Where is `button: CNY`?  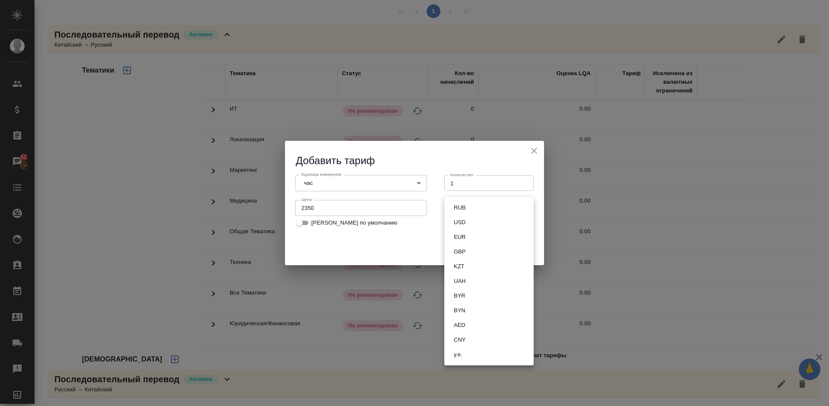
button: CNY is located at coordinates (460, 340).